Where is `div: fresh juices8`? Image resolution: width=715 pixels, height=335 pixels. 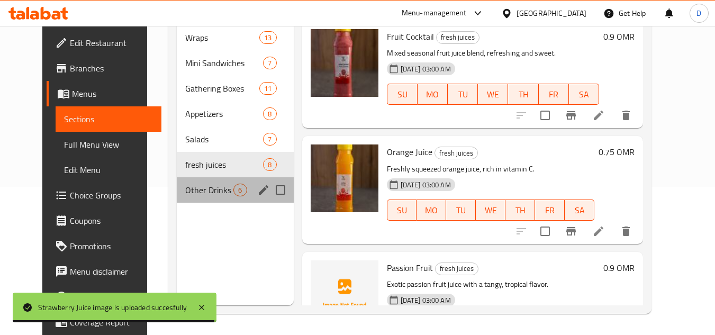 div: fresh juices8 is located at coordinates (235, 165).